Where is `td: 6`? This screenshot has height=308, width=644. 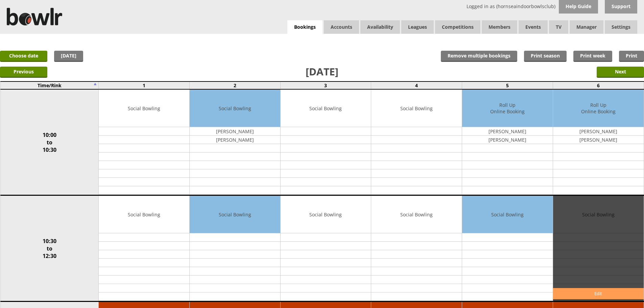
td: 6 is located at coordinates (598, 86).